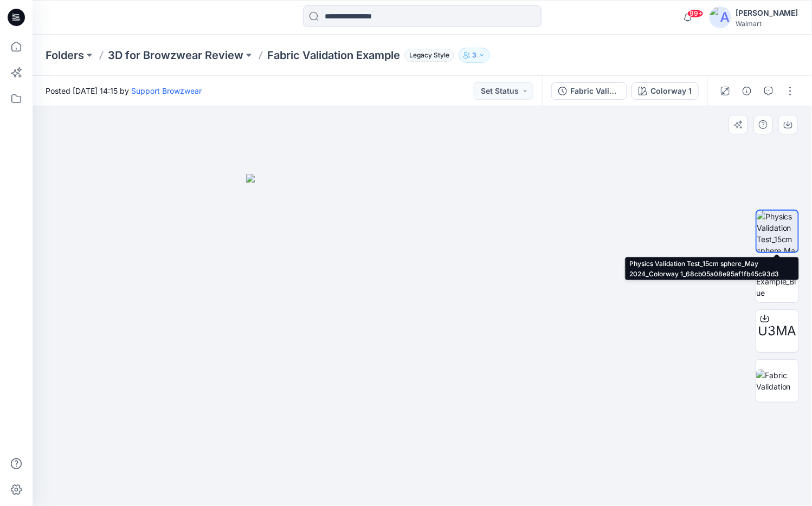 Image resolution: width=812 pixels, height=506 pixels. I want to click on a: 3D for Browzwear Review, so click(176, 55).